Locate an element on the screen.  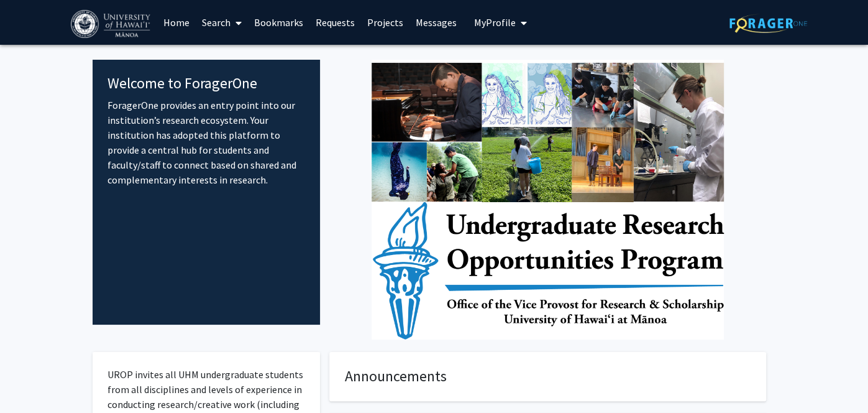
img: ForagerOne Logo is located at coordinates (768, 23).